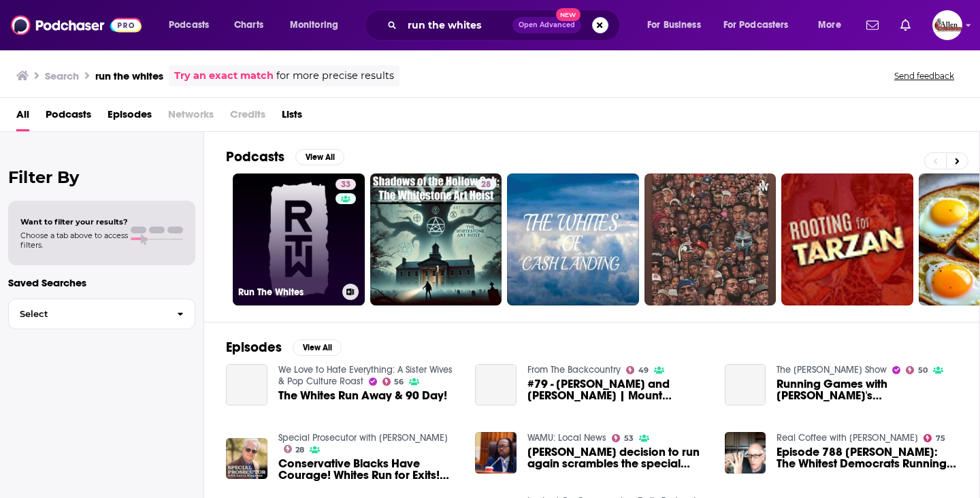 This screenshot has height=498, width=980. Describe the element at coordinates (74, 222) in the screenshot. I see `span: Want to filter your results?` at that location.